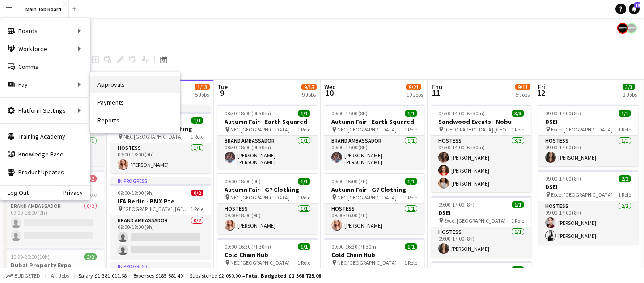  I want to click on span: 9/21, so click(414, 87).